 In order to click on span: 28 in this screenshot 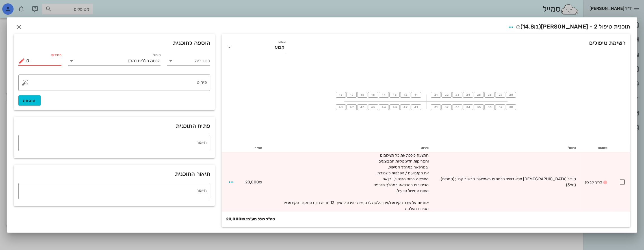, I will do `click(511, 95)`.